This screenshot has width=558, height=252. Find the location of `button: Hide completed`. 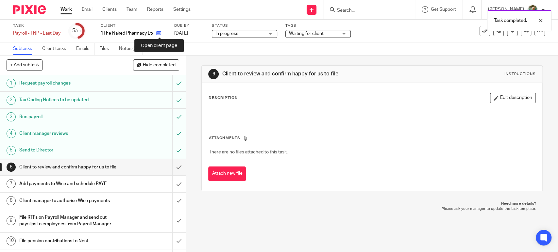

button: Hide completed is located at coordinates (156, 65).